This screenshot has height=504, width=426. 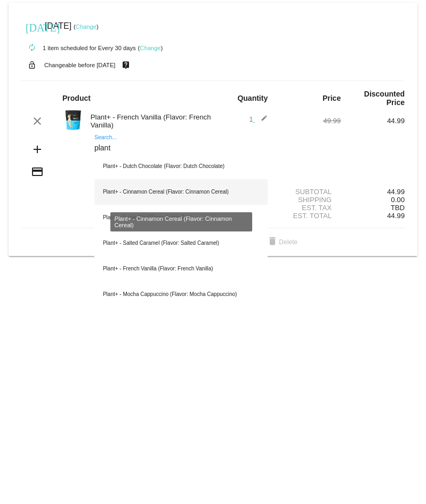 I want to click on mat-icon: live_help, so click(x=125, y=65).